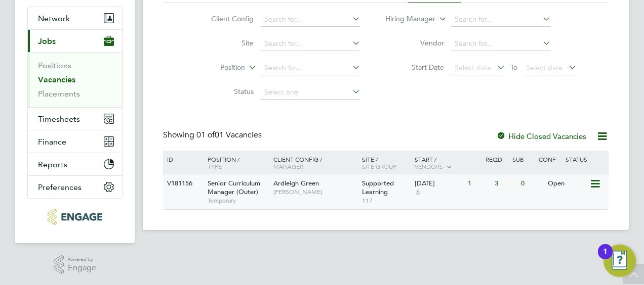 The height and width of the screenshot is (285, 644). Describe the element at coordinates (229, 135) in the screenshot. I see `span: 01 Vacancies` at that location.